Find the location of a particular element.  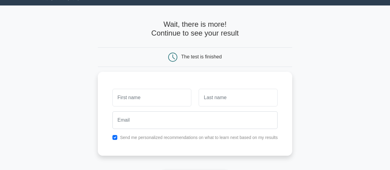

input: Last name is located at coordinates (238, 98).